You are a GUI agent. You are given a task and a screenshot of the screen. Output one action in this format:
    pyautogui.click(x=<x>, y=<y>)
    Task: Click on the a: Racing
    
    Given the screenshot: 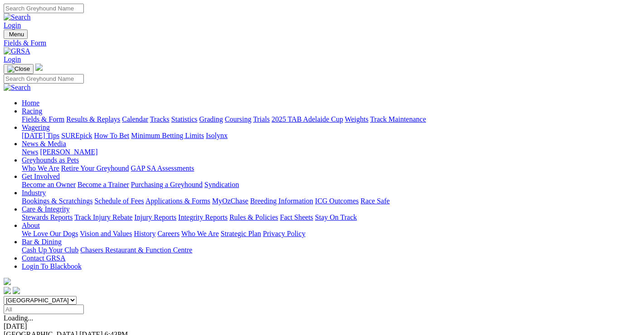 What is the action you would take?
    pyautogui.click(x=32, y=110)
    